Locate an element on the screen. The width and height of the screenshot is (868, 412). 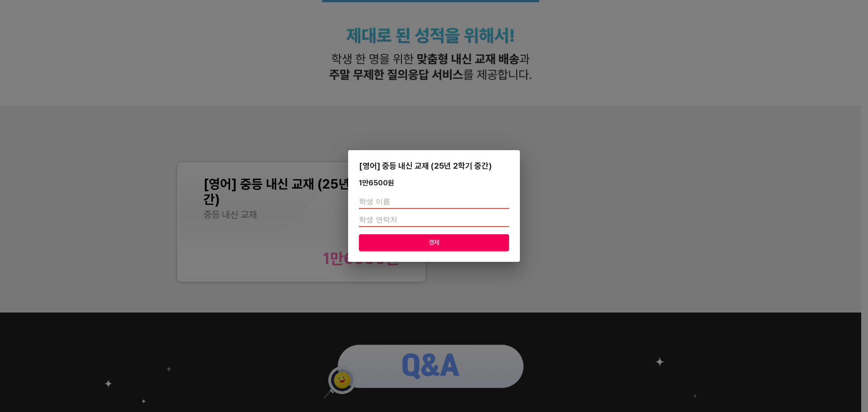
span: 결제 is located at coordinates (434, 242).